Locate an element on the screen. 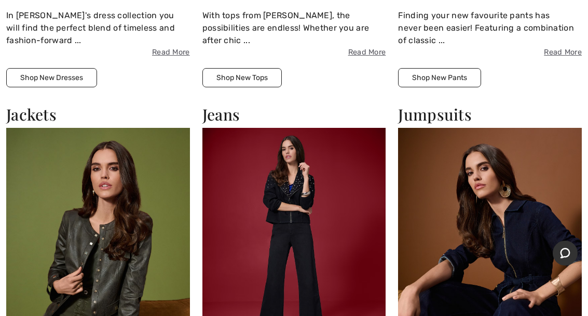 The width and height of the screenshot is (588, 316). button: Shop New Tops is located at coordinates (242, 77).